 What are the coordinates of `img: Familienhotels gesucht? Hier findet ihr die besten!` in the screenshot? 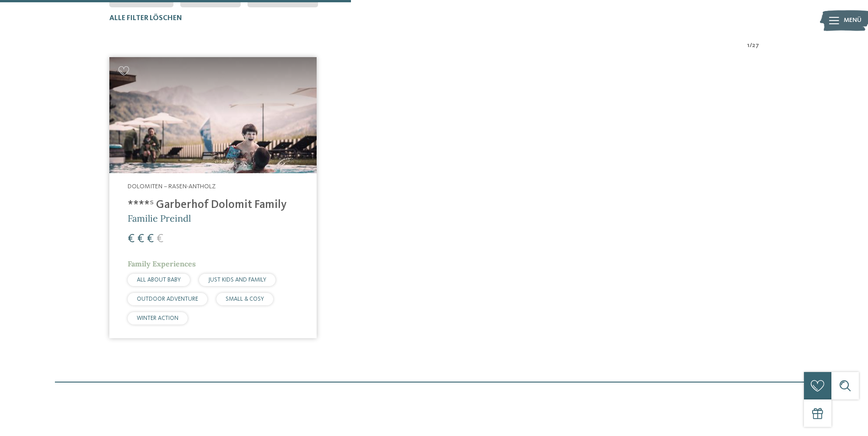 It's located at (213, 115).